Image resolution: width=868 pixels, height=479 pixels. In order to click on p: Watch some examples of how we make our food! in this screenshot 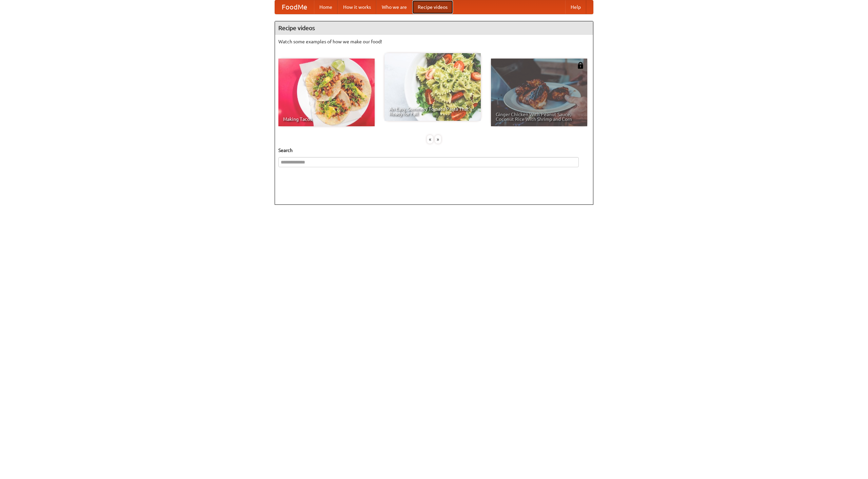, I will do `click(434, 41)`.